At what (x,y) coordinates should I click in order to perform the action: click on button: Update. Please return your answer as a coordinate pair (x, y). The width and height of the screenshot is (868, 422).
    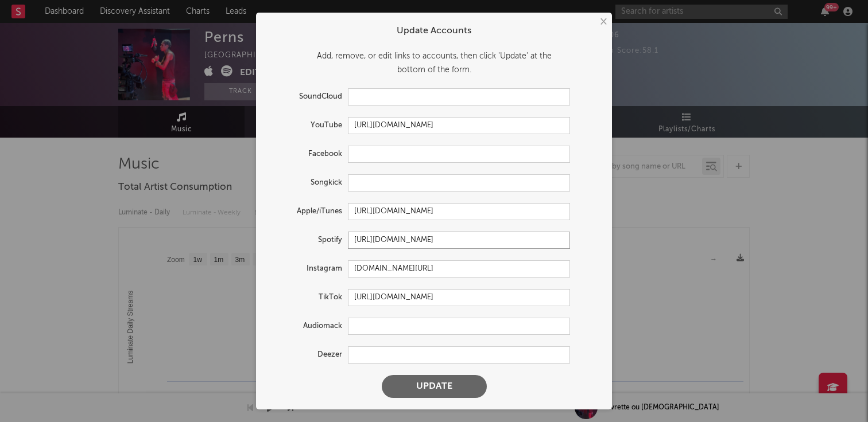
    Looking at the image, I should click on (434, 387).